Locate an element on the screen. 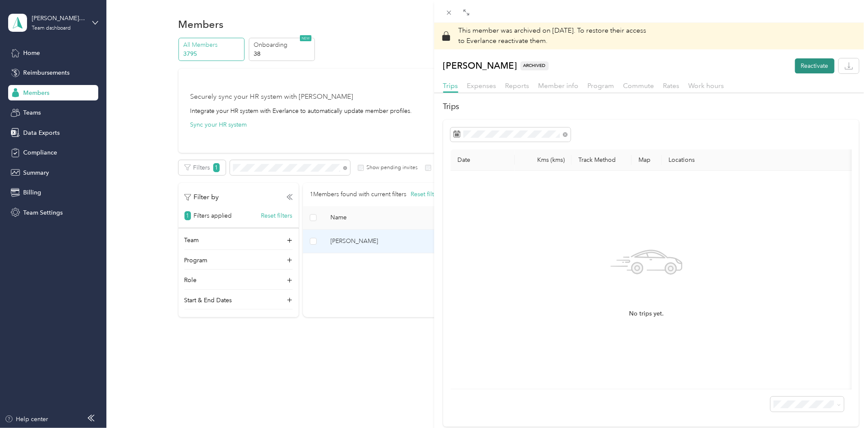 The height and width of the screenshot is (428, 868). span: Expenses is located at coordinates (482, 86).